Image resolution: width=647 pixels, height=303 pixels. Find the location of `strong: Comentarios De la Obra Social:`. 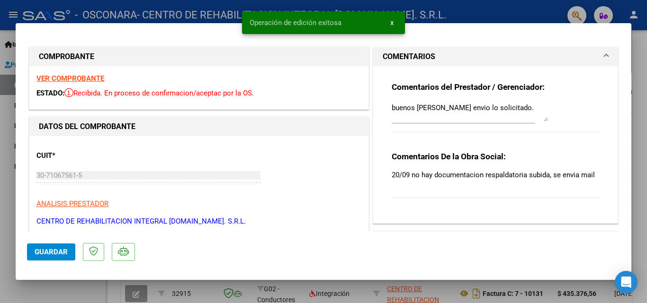

strong: Comentarios De la Obra Social: is located at coordinates (448, 157).